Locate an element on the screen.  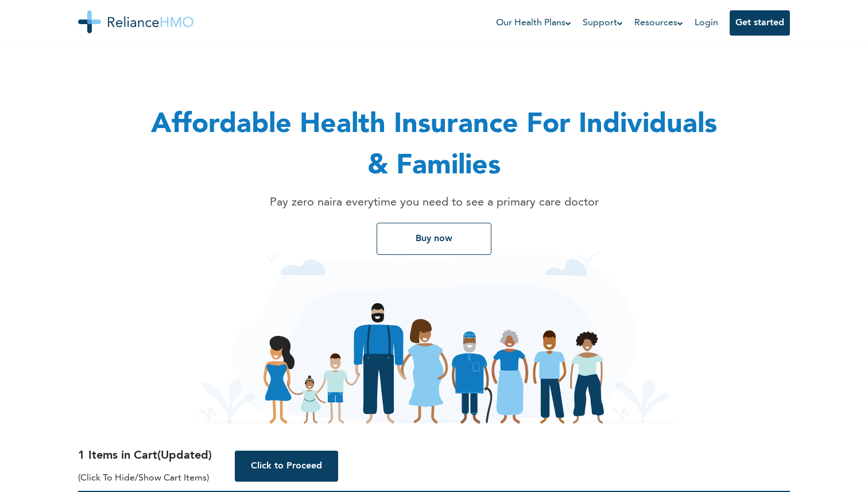
button: Get started is located at coordinates (760, 23).